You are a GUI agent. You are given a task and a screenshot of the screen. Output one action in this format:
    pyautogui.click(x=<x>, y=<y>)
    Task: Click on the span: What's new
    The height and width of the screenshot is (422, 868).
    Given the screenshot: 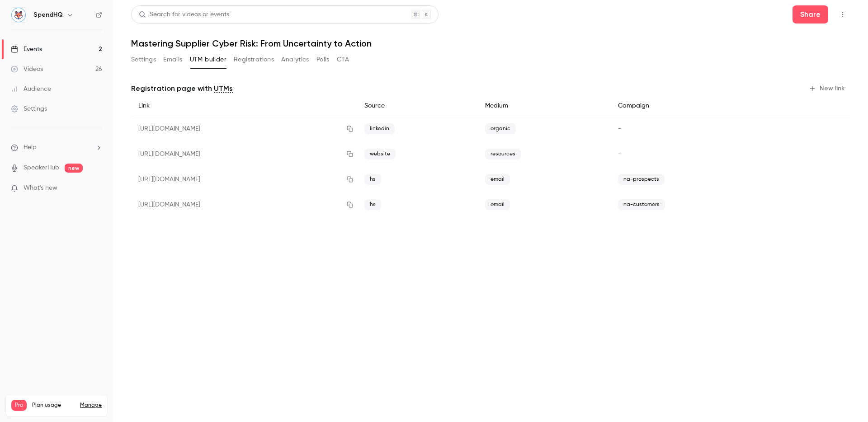 What is the action you would take?
    pyautogui.click(x=40, y=188)
    